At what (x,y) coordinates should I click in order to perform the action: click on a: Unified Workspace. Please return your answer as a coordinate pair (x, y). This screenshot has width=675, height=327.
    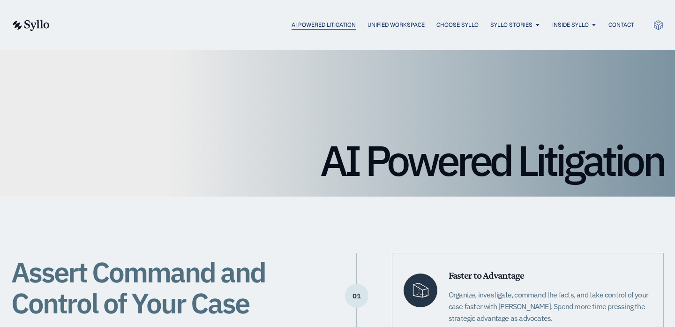
    Looking at the image, I should click on (396, 25).